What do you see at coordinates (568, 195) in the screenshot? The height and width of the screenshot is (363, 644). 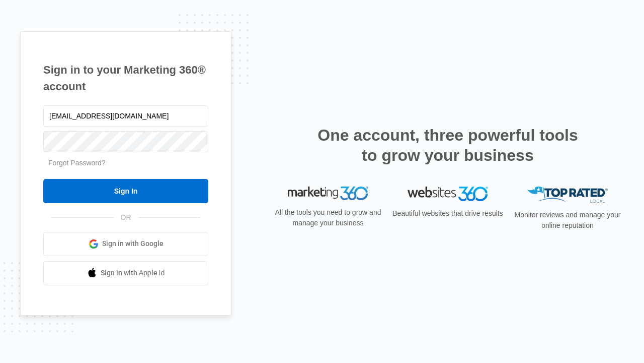 I see `img: Top Rated Local` at bounding box center [568, 195].